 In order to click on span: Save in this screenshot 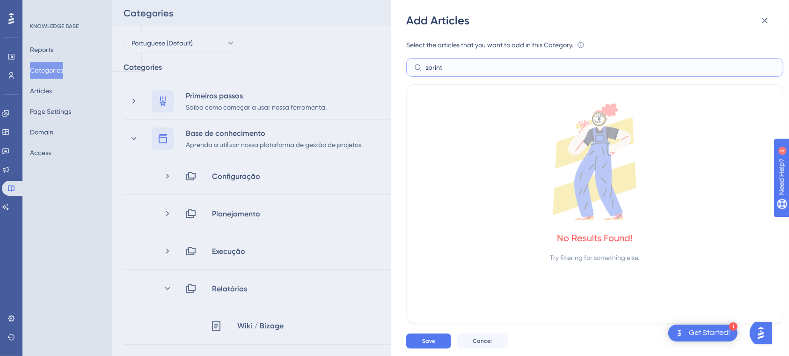, I will do `click(429, 341)`.